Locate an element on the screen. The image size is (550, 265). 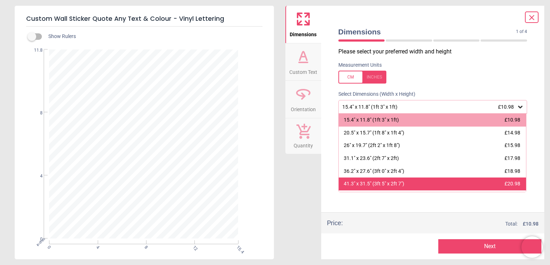
span: £20.98 is located at coordinates (512, 183).